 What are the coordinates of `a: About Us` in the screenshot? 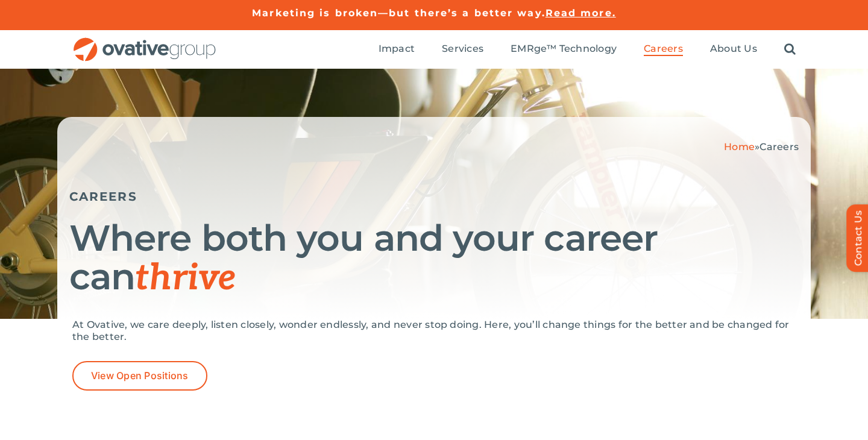 It's located at (733, 50).